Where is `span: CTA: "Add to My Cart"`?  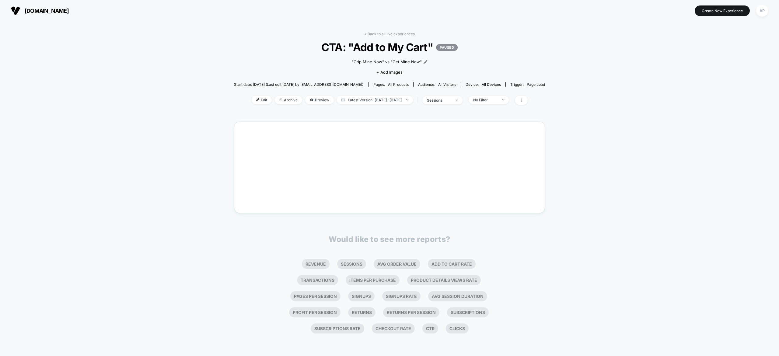
span: CTA: "Add to My Cart" is located at coordinates (389, 47).